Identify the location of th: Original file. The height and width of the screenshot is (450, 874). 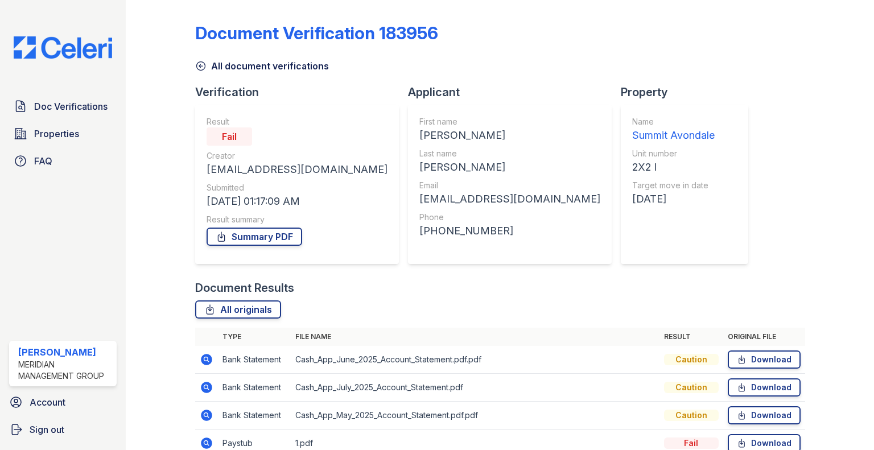
(764, 337).